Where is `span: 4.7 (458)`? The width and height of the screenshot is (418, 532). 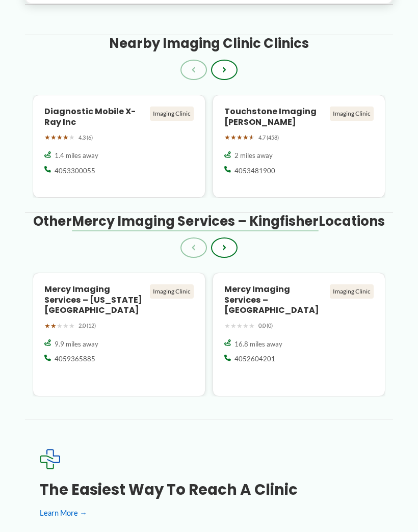 span: 4.7 (458) is located at coordinates (269, 138).